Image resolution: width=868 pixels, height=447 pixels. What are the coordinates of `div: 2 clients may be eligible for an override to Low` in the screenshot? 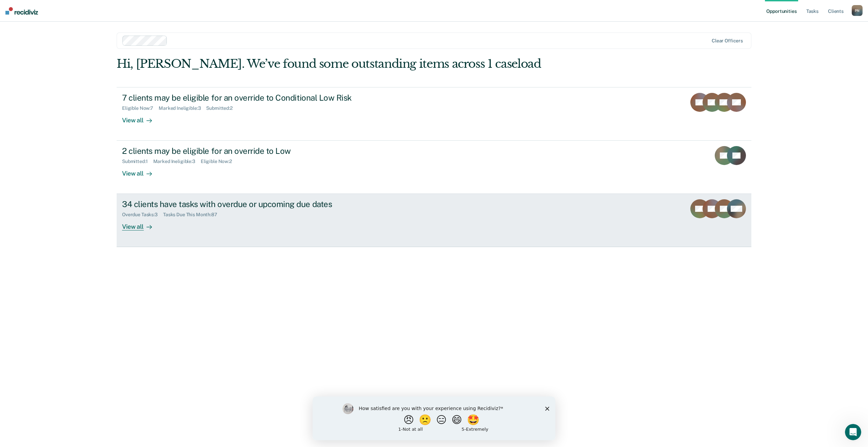 It's located at (241, 151).